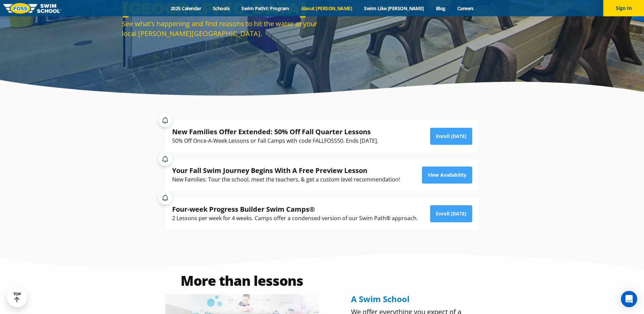 This screenshot has width=644, height=314. What do you see at coordinates (186, 8) in the screenshot?
I see `a: 2025 Calendar` at bounding box center [186, 8].